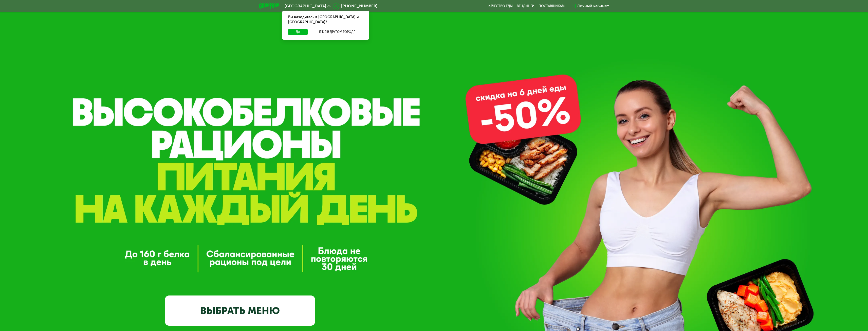 This screenshot has height=331, width=868. Describe the element at coordinates (336, 32) in the screenshot. I see `button: Нет, я в другом городе` at that location.